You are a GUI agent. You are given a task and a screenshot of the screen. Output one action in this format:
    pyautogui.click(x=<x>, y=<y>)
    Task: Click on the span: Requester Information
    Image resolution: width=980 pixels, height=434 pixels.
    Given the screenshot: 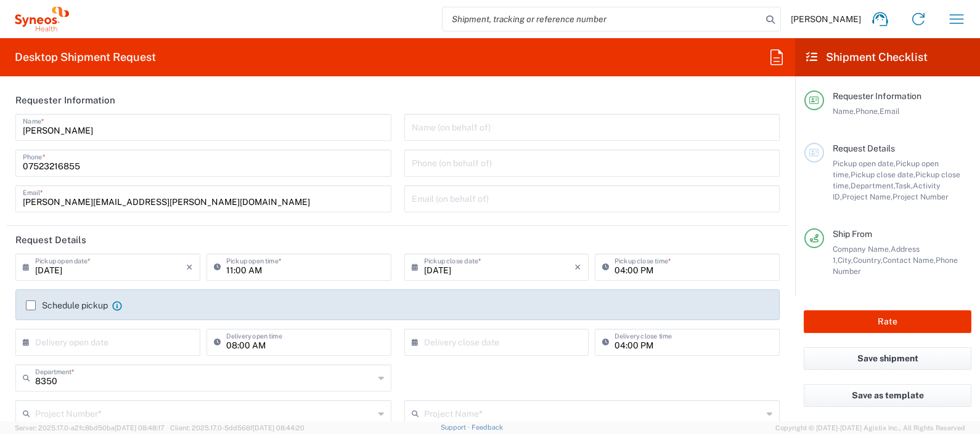 What is the action you would take?
    pyautogui.click(x=877, y=96)
    